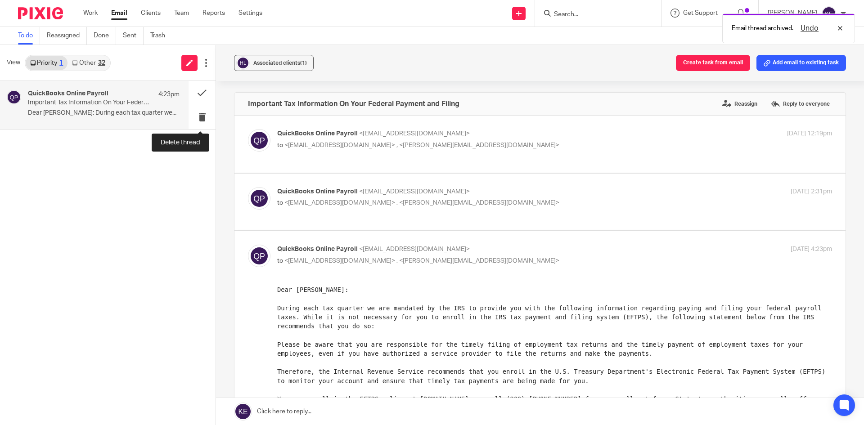 The image size is (864, 425). Describe the element at coordinates (151, 13) in the screenshot. I see `a: Clients` at that location.